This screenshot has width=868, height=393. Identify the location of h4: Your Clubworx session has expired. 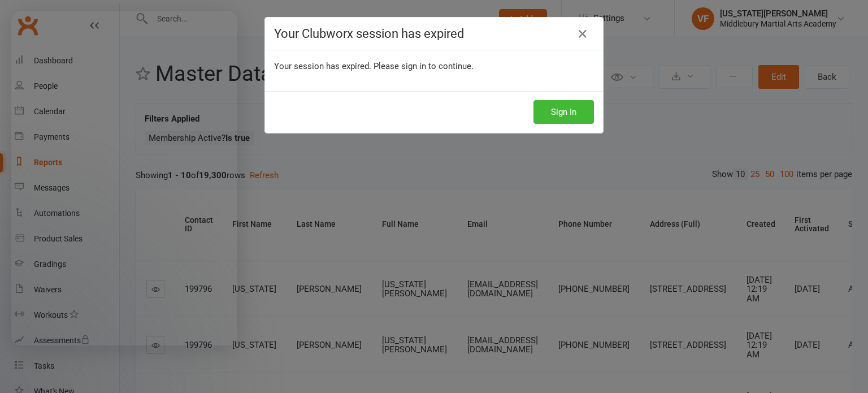
(434, 33).